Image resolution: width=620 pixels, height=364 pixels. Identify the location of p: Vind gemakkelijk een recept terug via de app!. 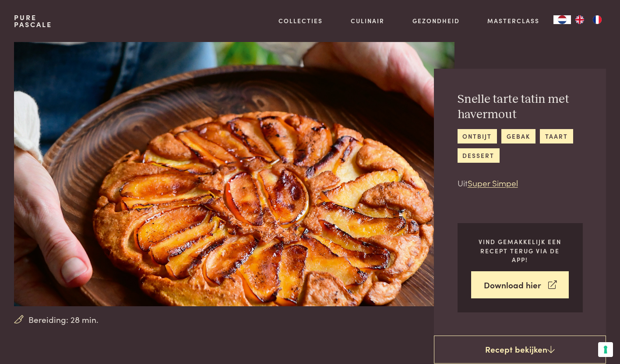
(520, 251).